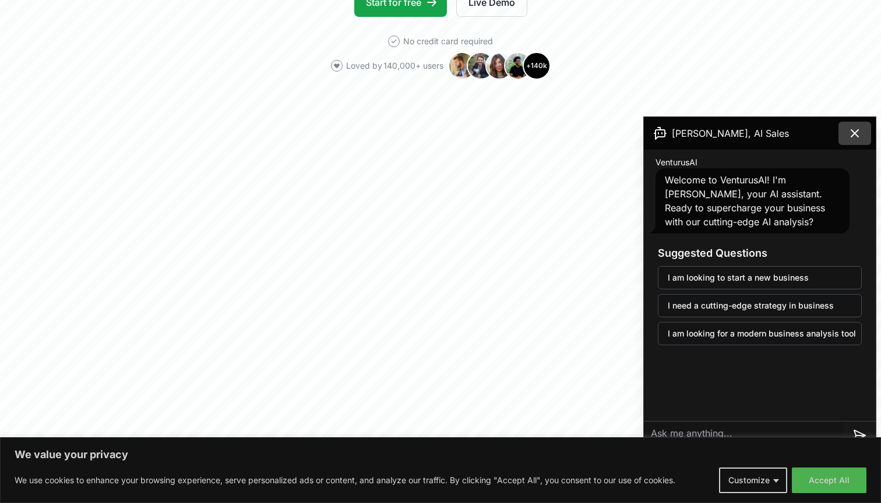  I want to click on img: Avatar 3, so click(499, 66).